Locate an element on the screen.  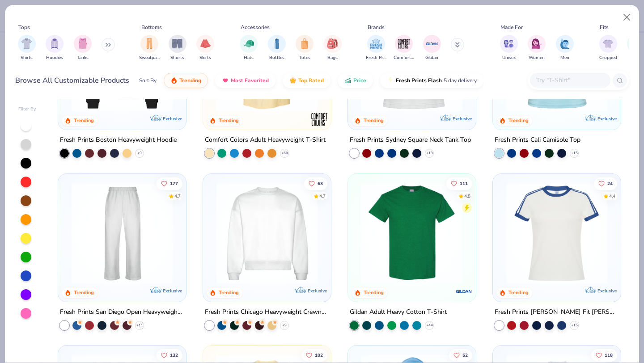
img: Unisex Image is located at coordinates (508, 43).